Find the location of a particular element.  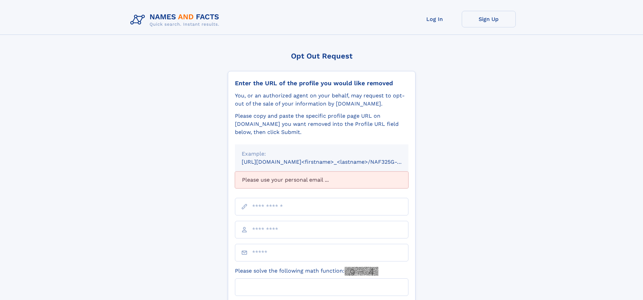

div: Enter the URL of the profile you would like removed is located at coordinates (322, 83).